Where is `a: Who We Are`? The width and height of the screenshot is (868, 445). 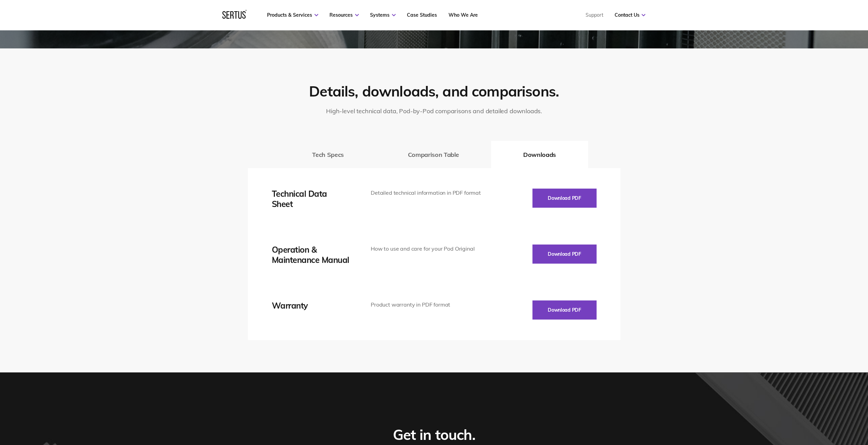 a: Who We Are is located at coordinates (463, 15).